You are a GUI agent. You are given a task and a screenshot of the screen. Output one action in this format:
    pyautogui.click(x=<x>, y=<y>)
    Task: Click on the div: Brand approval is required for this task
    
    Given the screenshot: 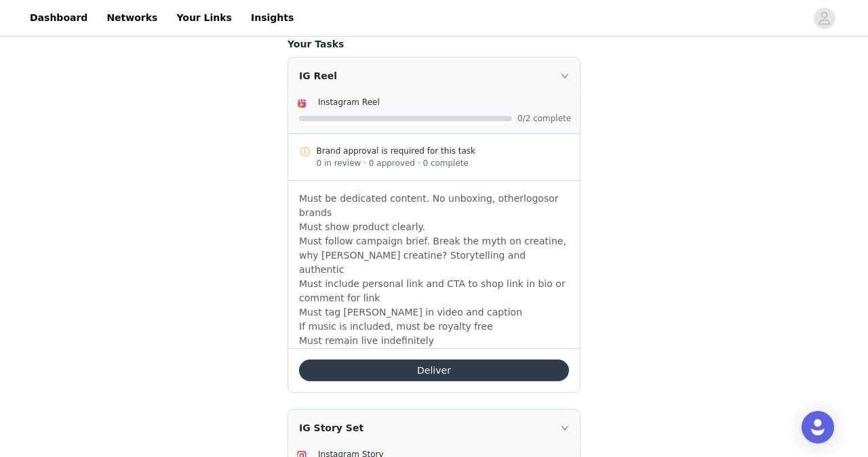 What is the action you would take?
    pyautogui.click(x=443, y=151)
    